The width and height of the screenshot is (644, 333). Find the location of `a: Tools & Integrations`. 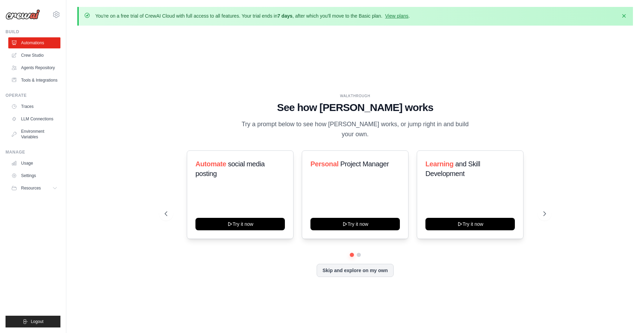

a: Tools & Integrations is located at coordinates (34, 80).